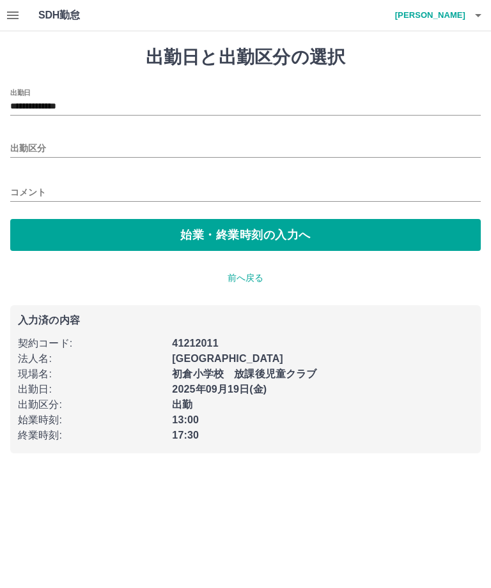 The height and width of the screenshot is (588, 491). What do you see at coordinates (91, 436) in the screenshot?
I see `p: 終業時刻 :` at bounding box center [91, 436].